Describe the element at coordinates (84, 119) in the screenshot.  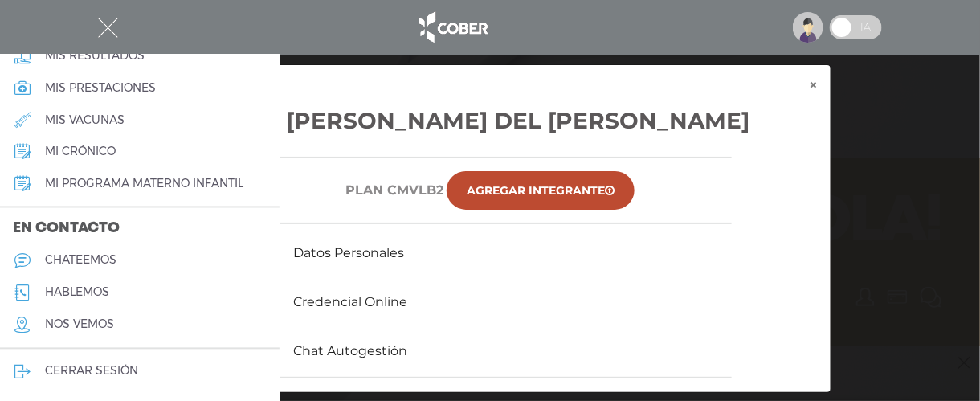
I see `h5: mis vacunas` at that location.